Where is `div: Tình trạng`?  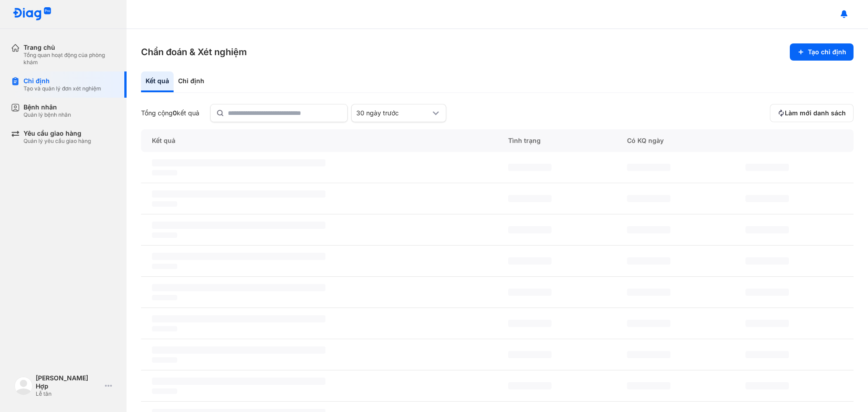
div: Tình trạng is located at coordinates (557, 141).